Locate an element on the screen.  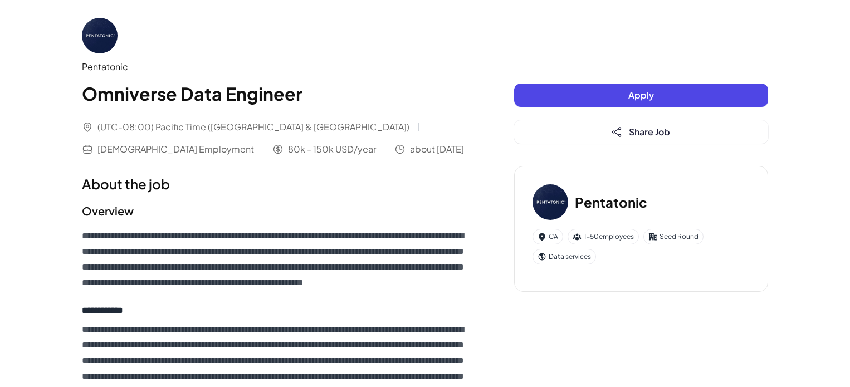
div: Data services is located at coordinates (564, 257).